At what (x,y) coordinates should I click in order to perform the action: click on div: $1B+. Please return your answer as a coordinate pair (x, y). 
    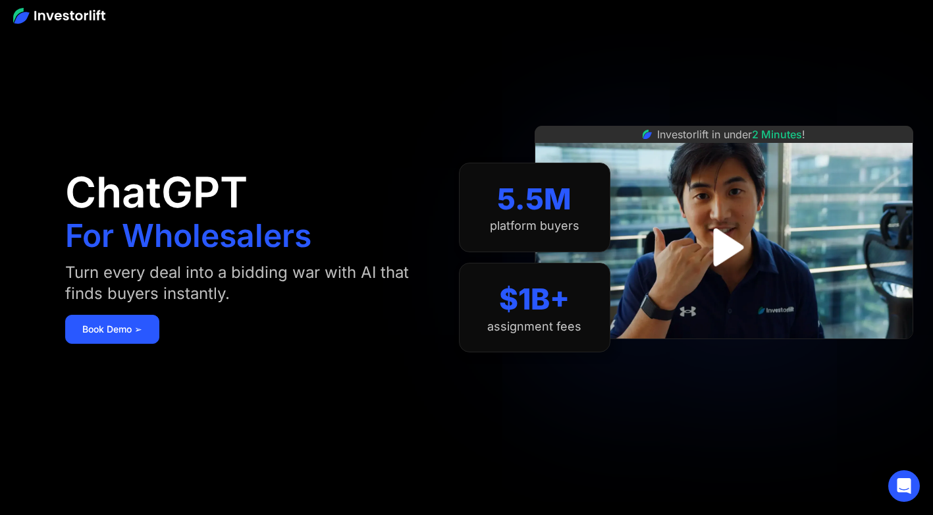
    Looking at the image, I should click on (534, 299).